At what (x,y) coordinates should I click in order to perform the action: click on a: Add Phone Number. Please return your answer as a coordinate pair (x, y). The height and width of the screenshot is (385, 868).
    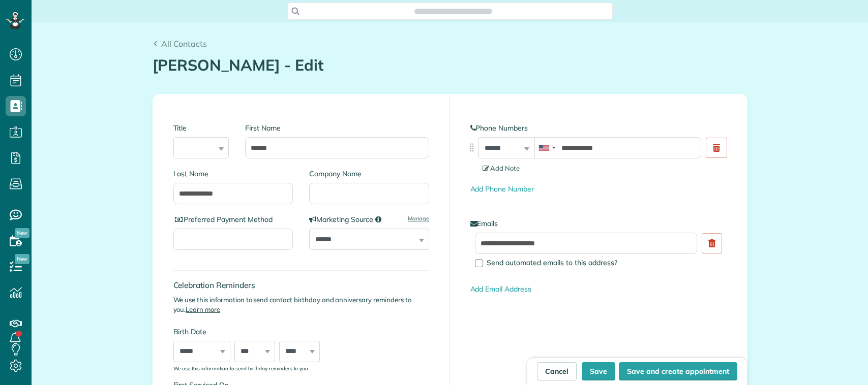
    Looking at the image, I should click on (502, 189).